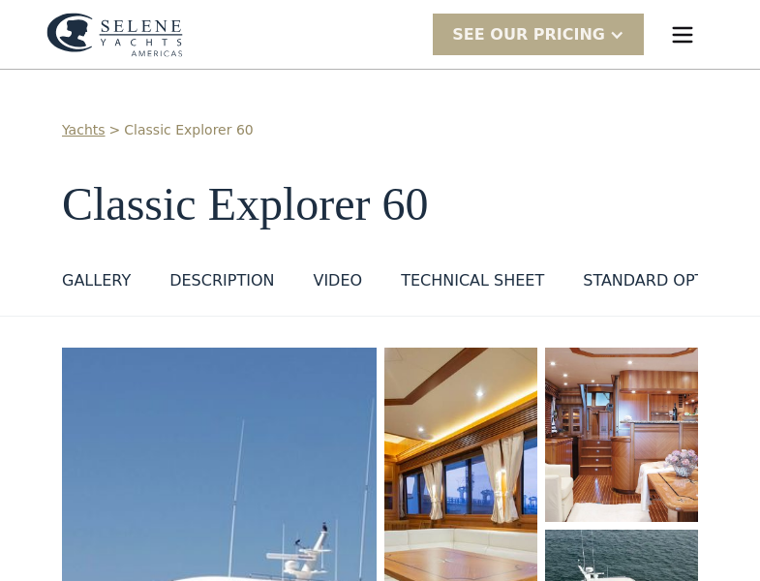 The height and width of the screenshot is (581, 760). Describe the element at coordinates (114, 35) in the screenshot. I see `a: home` at that location.